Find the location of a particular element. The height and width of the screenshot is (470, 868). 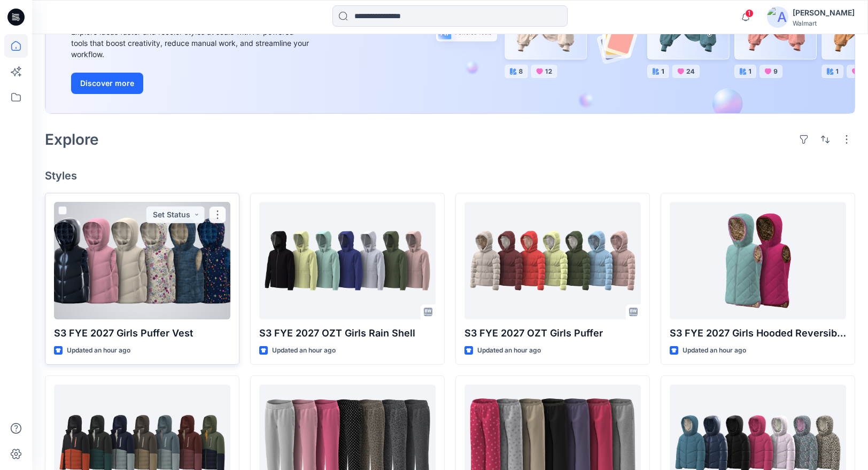

p: S3 FYE 2027 OZT Girls Rain Shell is located at coordinates (348, 333).